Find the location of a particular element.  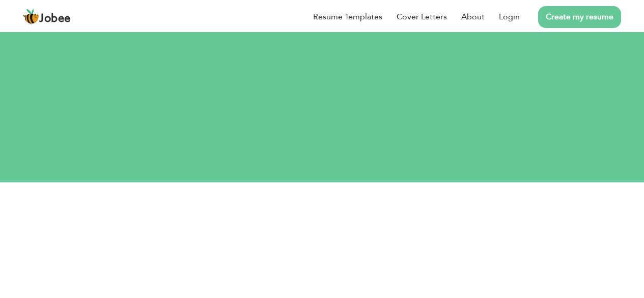

a: Resume Templates is located at coordinates (348, 17).